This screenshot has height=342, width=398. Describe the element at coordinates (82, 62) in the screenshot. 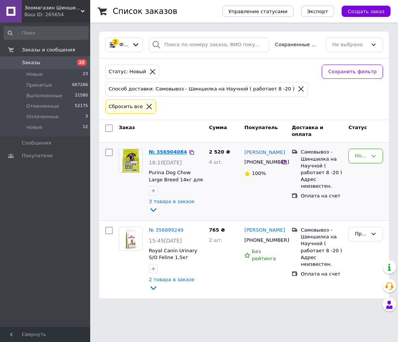

I see `span: 22` at that location.